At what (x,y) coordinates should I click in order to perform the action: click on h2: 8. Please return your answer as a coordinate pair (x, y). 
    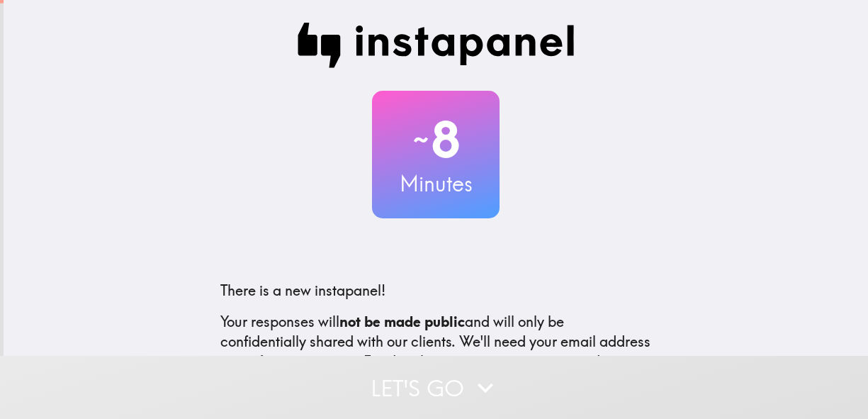
    Looking at the image, I should click on (436, 139).